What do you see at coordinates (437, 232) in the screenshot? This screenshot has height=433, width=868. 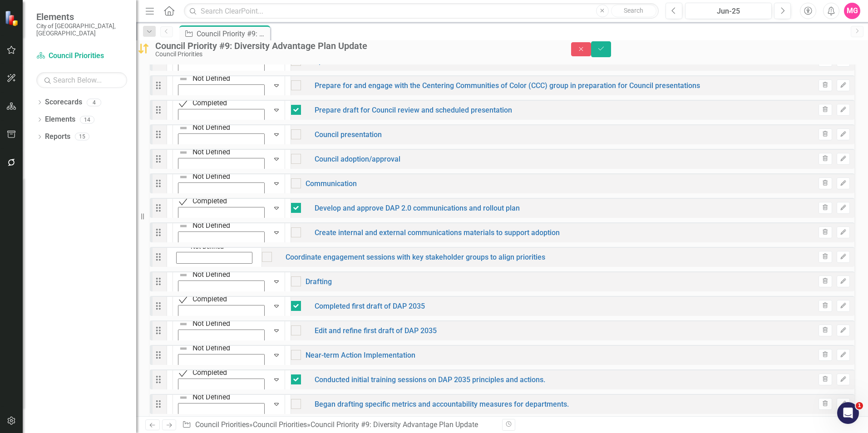 I see `a: Create internal and external communications materials to support adoption` at bounding box center [437, 232].